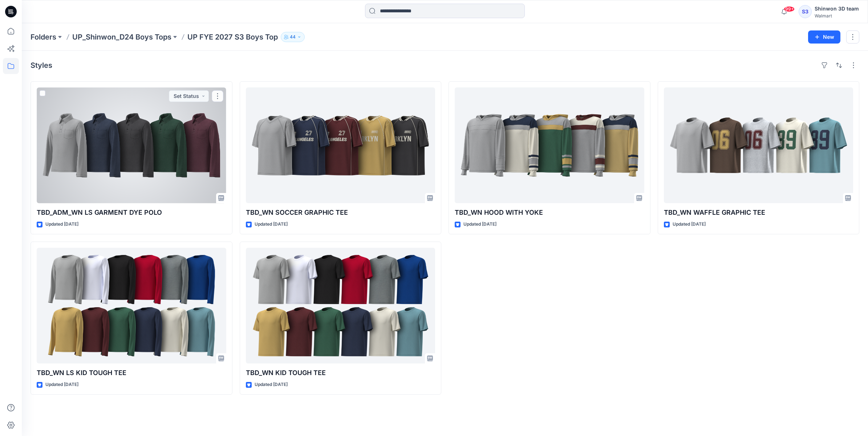  Describe the element at coordinates (131, 145) in the screenshot. I see `a: TBD_ADM_WN LS GARMENT DYE POLO` at that location.